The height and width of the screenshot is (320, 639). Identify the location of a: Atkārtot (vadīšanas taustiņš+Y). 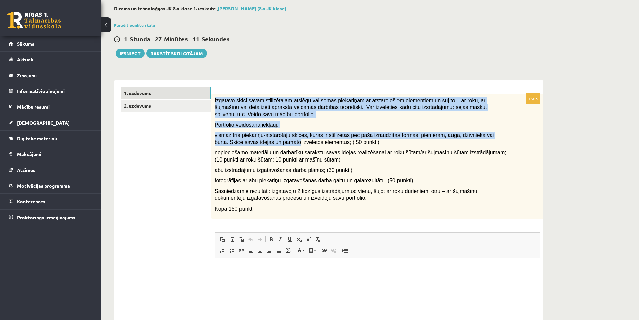
(260, 239).